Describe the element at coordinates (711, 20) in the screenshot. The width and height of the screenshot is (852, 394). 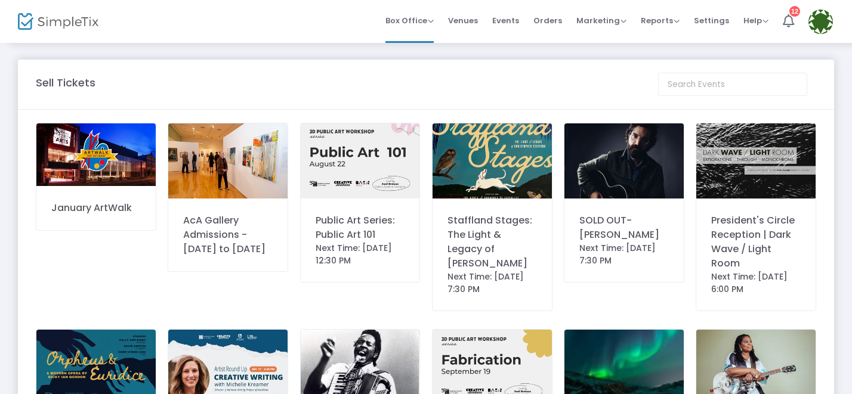
I see `span: Settings` at that location.